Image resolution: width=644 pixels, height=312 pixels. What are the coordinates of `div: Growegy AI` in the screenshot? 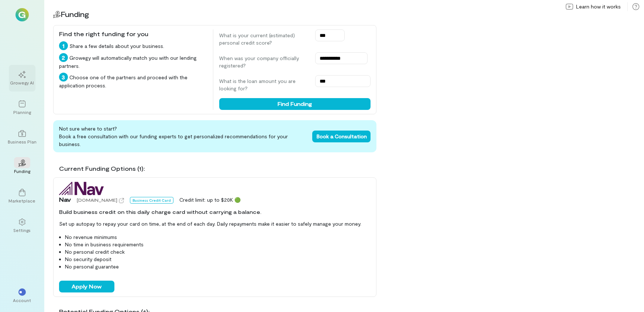 It's located at (22, 83).